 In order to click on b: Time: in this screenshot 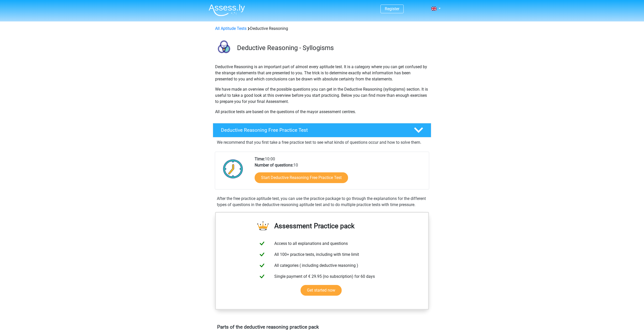, I will do `click(260, 159)`.